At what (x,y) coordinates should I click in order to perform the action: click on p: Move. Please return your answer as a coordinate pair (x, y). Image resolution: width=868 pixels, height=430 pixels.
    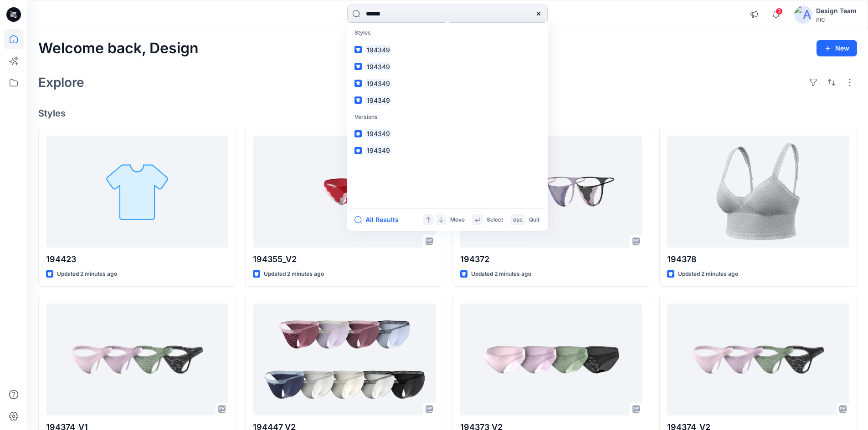
    Looking at the image, I should click on (457, 220).